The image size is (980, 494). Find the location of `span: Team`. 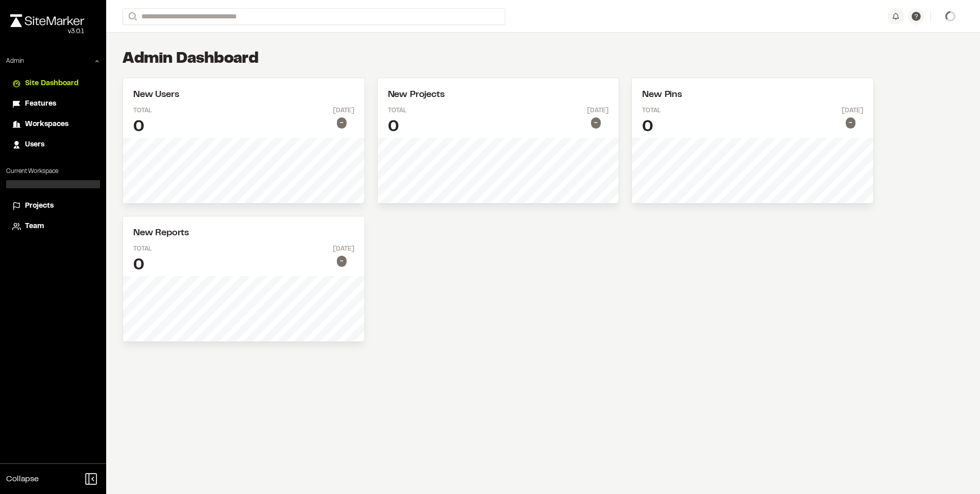

span: Team is located at coordinates (34, 227).